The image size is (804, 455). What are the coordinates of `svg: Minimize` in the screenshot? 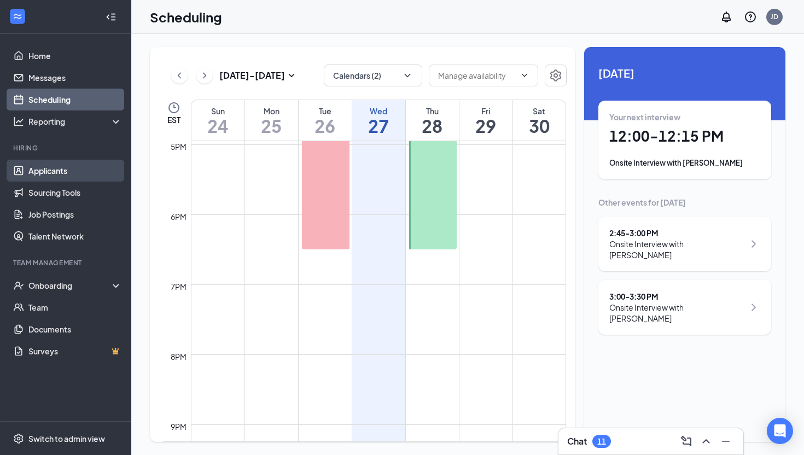 It's located at (726, 441).